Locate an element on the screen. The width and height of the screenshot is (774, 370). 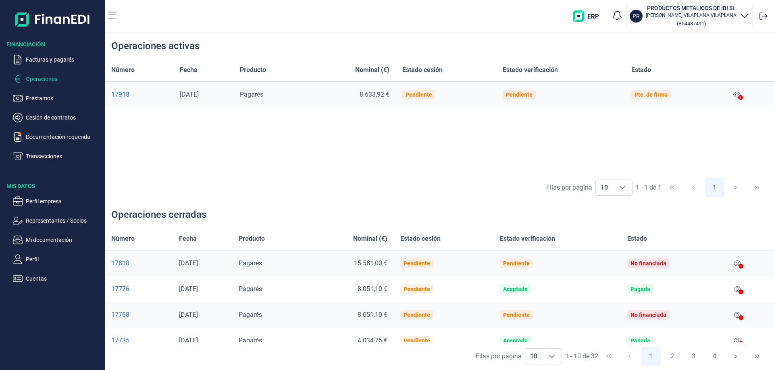
p: Operaciones is located at coordinates (64, 79).